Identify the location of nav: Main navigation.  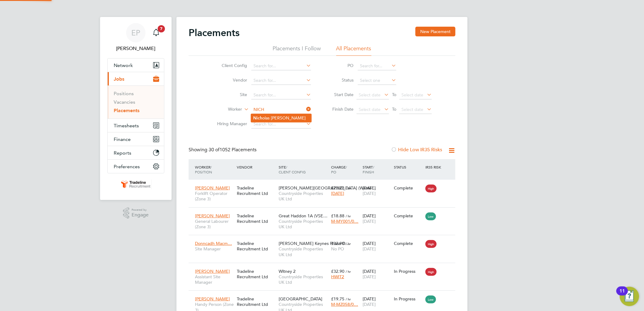
(136, 108).